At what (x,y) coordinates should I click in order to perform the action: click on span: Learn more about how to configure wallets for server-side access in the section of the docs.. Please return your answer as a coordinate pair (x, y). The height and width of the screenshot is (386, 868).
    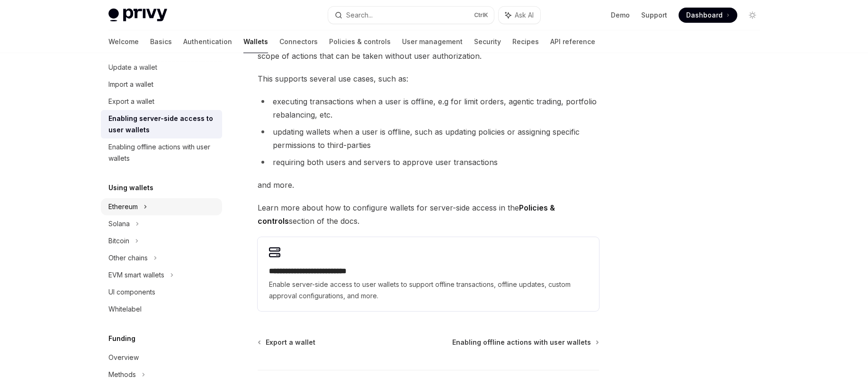
    Looking at the image, I should click on (428, 214).